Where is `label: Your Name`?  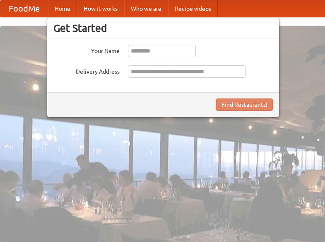
label: Your Name is located at coordinates (87, 50).